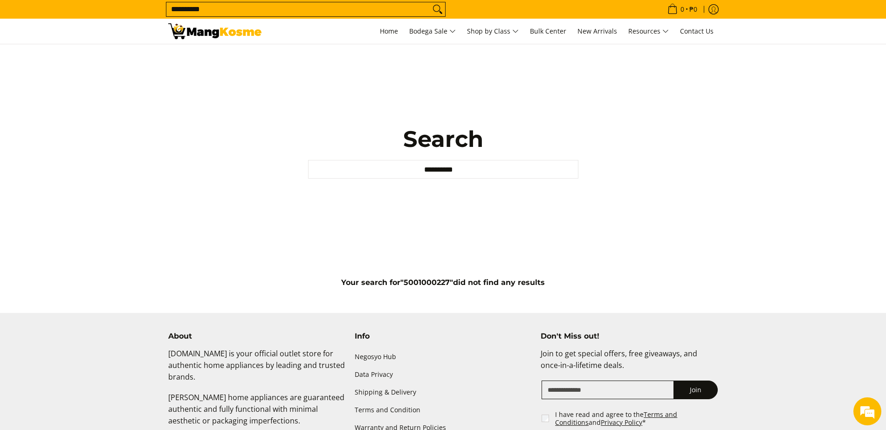 The image size is (886, 430). What do you see at coordinates (548, 31) in the screenshot?
I see `a: Bulk Center` at bounding box center [548, 31].